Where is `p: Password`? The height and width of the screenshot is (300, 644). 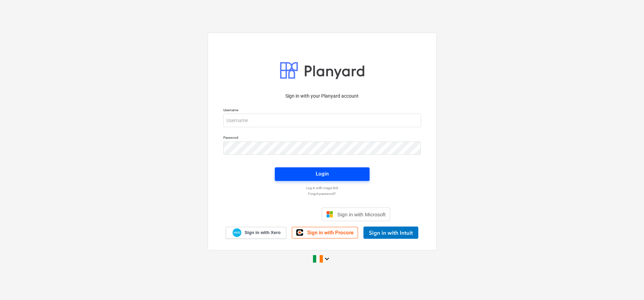
p: Password is located at coordinates (322, 138).